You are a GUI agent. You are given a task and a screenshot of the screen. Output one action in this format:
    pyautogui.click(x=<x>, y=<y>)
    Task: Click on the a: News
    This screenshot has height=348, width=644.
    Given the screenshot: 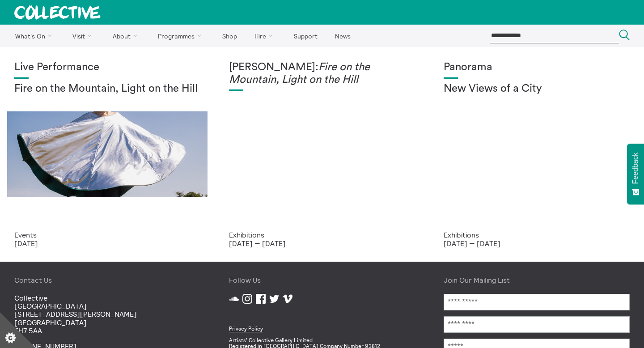 What is the action you would take?
    pyautogui.click(x=343, y=36)
    